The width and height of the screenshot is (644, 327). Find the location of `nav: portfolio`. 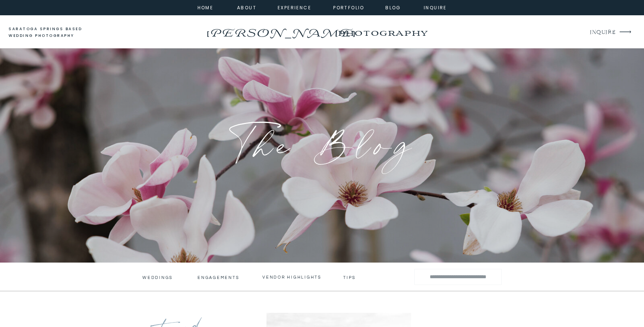

nav: portfolio is located at coordinates (349, 7).